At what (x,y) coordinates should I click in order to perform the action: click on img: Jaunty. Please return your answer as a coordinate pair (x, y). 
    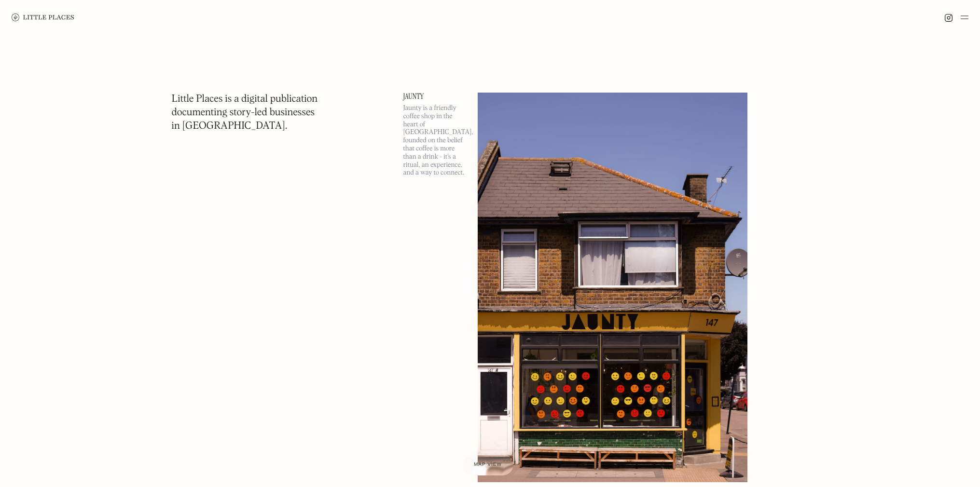
    Looking at the image, I should click on (612, 288).